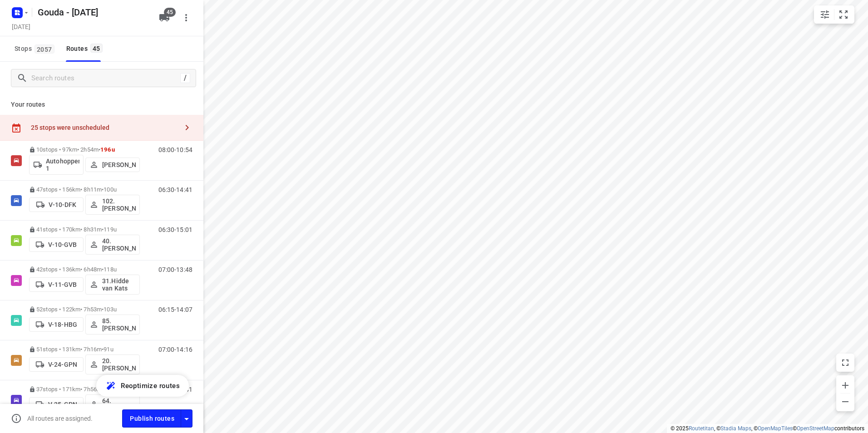 This screenshot has width=868, height=433. I want to click on div: Driver app settings, so click(186, 418).